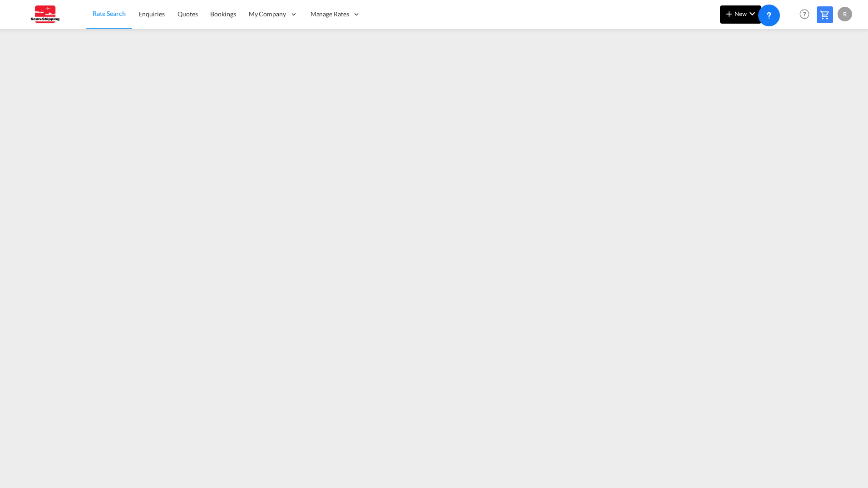  What do you see at coordinates (805, 14) in the screenshot?
I see `span: Help` at bounding box center [805, 14].